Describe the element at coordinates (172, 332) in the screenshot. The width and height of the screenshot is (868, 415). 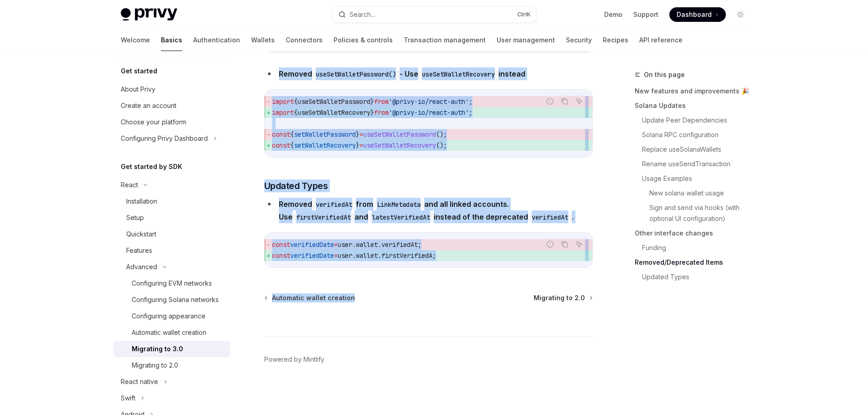
I see `a: Automatic wallet creation` at that location.